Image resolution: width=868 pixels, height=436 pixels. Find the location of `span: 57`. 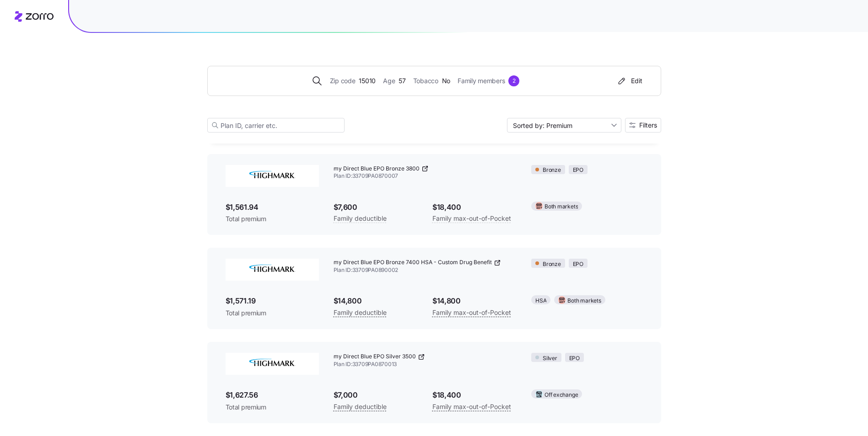

span: 57 is located at coordinates (401, 81).